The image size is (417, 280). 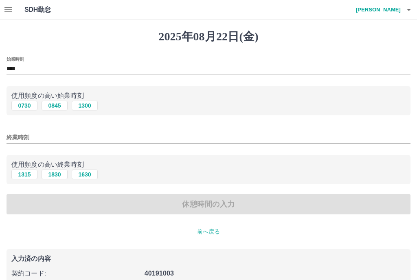 I want to click on button: 1300, so click(x=85, y=106).